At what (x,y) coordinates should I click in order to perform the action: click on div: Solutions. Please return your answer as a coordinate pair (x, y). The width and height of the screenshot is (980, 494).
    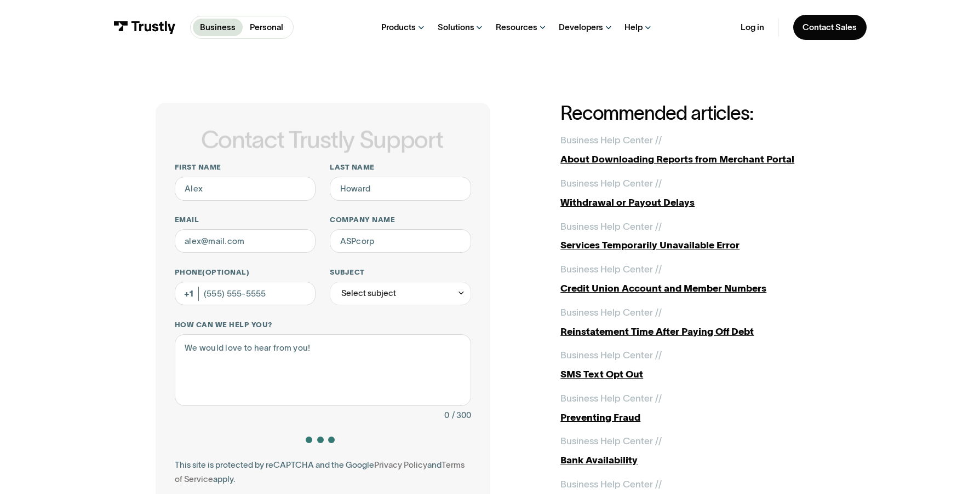
    Looking at the image, I should click on (455, 27).